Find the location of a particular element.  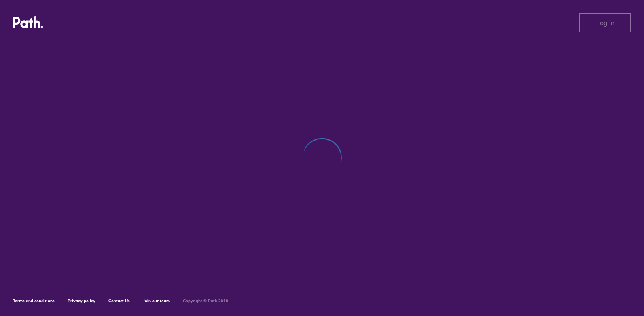

a: Join our team is located at coordinates (156, 301).